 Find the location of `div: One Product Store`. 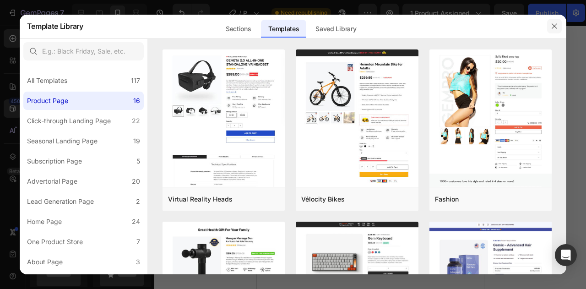

div: One Product Store is located at coordinates (55, 242).